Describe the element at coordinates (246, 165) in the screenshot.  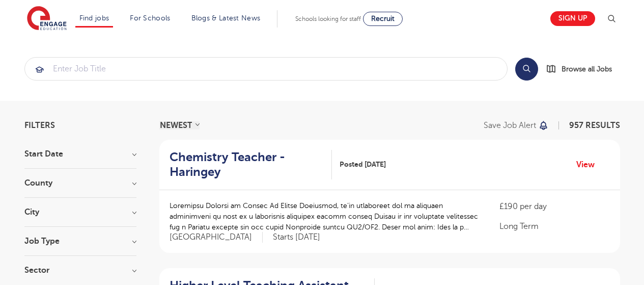
I see `h2: Chemistry Teacher - Haringey` at that location.